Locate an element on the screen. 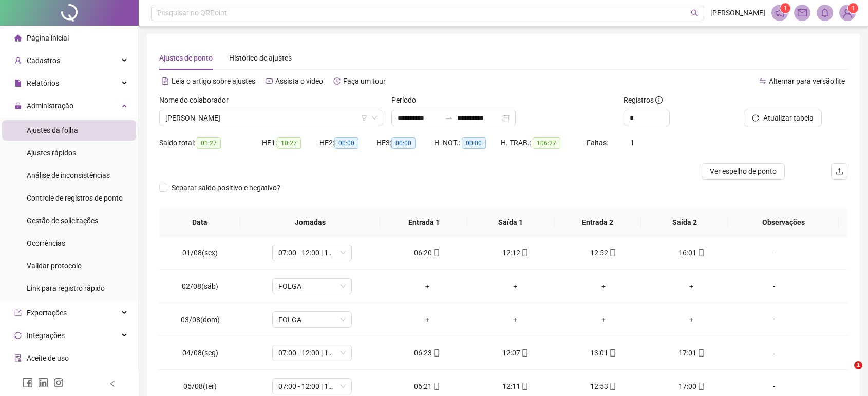 Image resolution: width=868 pixels, height=396 pixels. div: 06:20 is located at coordinates (427, 253).